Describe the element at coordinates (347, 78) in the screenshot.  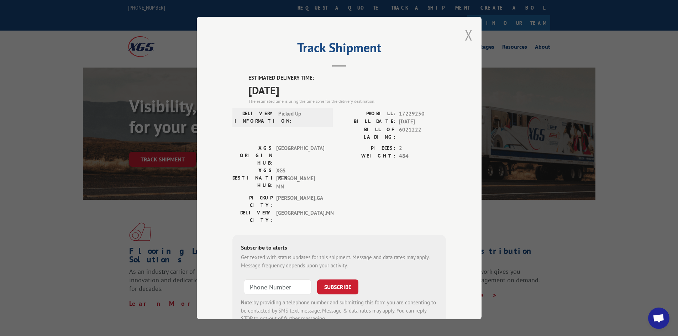
I see `label: ESTIMATED DELIVERY TIME:` at that location.